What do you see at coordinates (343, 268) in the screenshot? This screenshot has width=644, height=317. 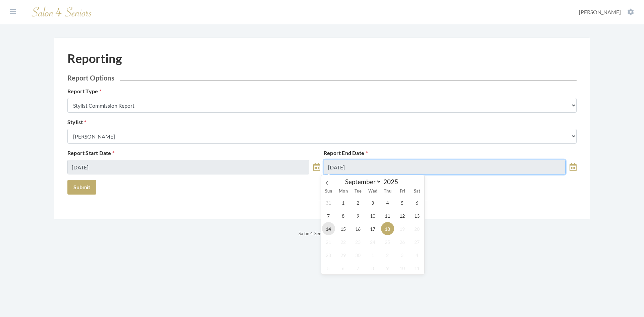 I see `span: October 6, 2025` at bounding box center [343, 268].